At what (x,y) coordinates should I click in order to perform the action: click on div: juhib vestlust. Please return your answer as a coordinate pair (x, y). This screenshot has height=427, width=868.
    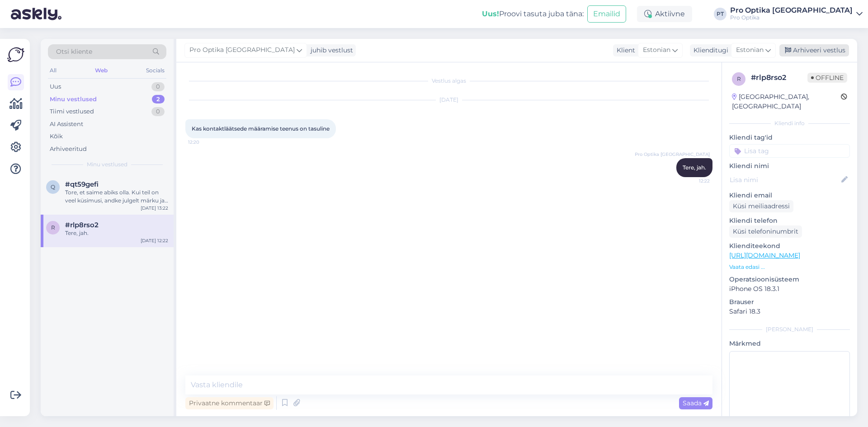
    Looking at the image, I should click on (330, 50).